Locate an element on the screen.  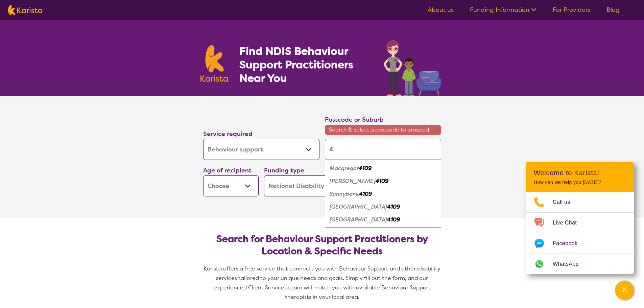
label: Funding type is located at coordinates (284, 170).